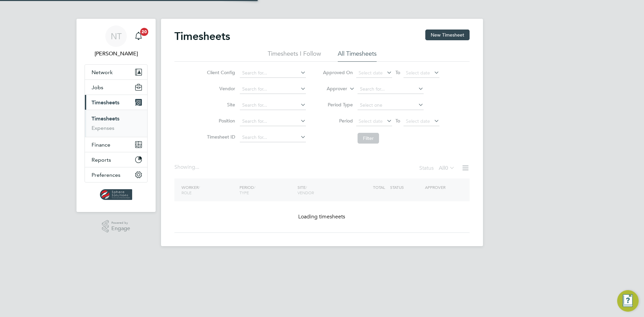  Describe the element at coordinates (447, 168) in the screenshot. I see `label: All` at that location.